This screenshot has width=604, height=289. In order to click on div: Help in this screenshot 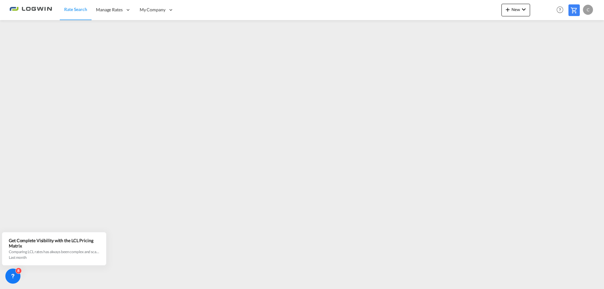, I will do `click(561, 10)`.